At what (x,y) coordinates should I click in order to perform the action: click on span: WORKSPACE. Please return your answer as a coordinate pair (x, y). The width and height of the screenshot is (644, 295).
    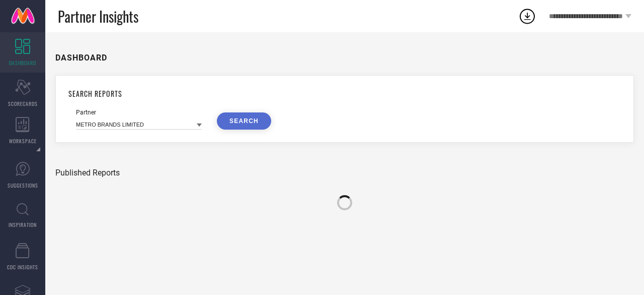
    Looking at the image, I should click on (23, 141).